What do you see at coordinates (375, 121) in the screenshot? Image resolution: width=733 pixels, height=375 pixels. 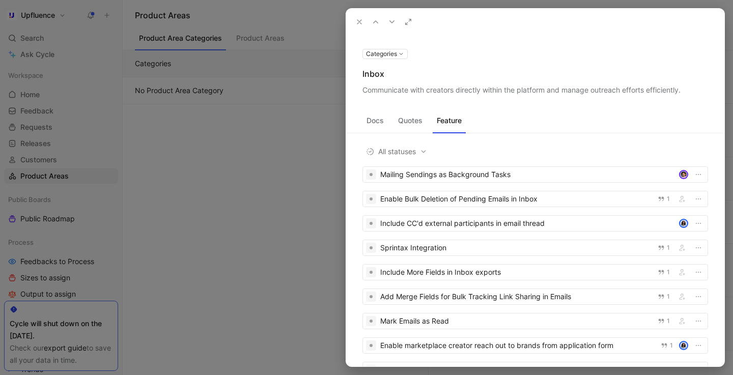 I see `button: Docs` at bounding box center [375, 121].